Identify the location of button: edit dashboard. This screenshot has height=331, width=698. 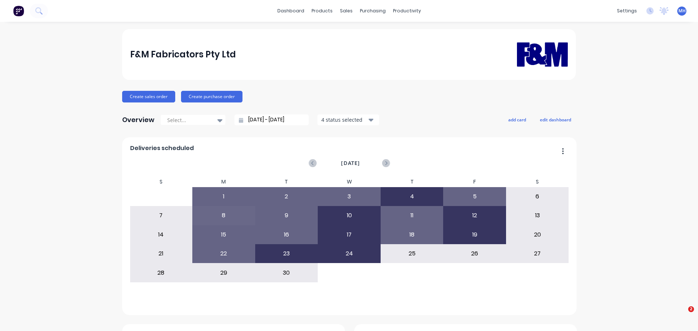
(556, 120).